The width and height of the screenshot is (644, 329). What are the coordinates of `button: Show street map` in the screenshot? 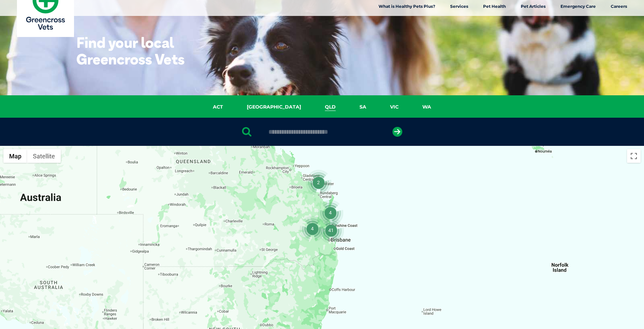 It's located at (15, 156).